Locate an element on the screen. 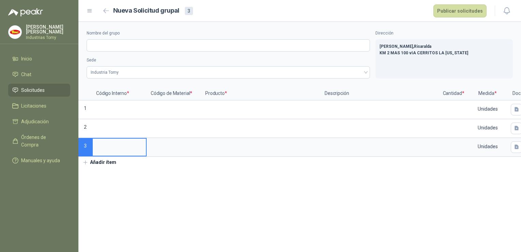 This screenshot has width=521, height=252. a: Adjudicación is located at coordinates (39, 121).